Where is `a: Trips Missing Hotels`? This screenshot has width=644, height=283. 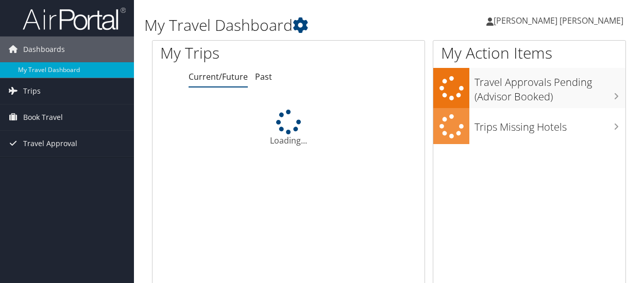 a: Trips Missing Hotels is located at coordinates (529, 126).